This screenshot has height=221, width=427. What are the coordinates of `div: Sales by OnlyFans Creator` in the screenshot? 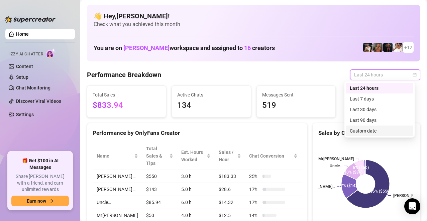 It's located at (366, 133).